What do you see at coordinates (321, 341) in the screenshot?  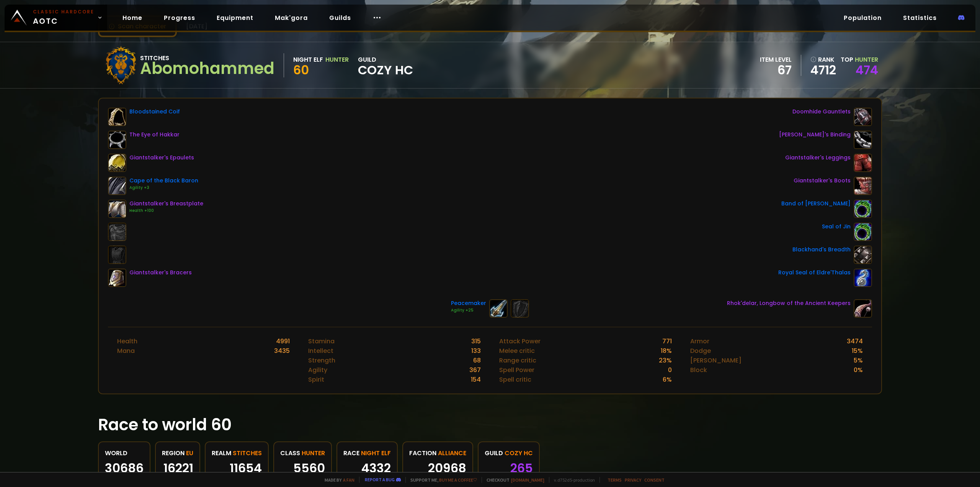 I see `div: Stamina` at bounding box center [321, 341].